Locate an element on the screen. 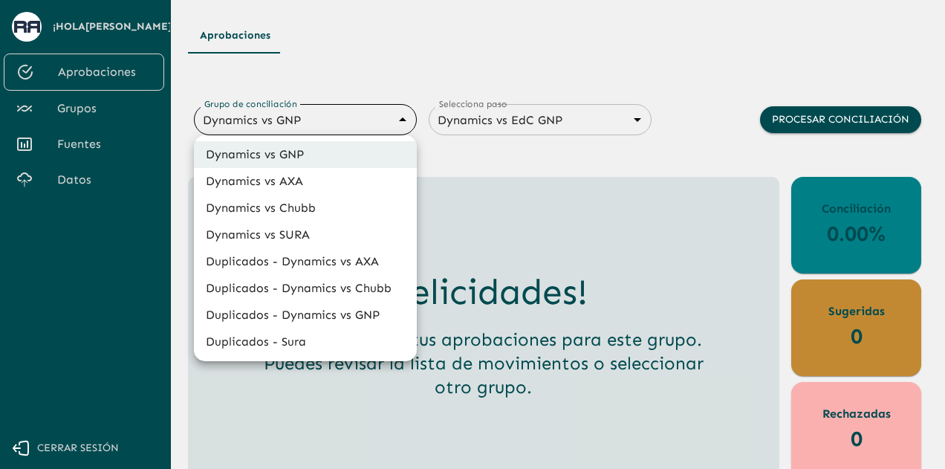 The width and height of the screenshot is (945, 469). li: Duplicados - Dynamics vs AXA is located at coordinates (305, 262).